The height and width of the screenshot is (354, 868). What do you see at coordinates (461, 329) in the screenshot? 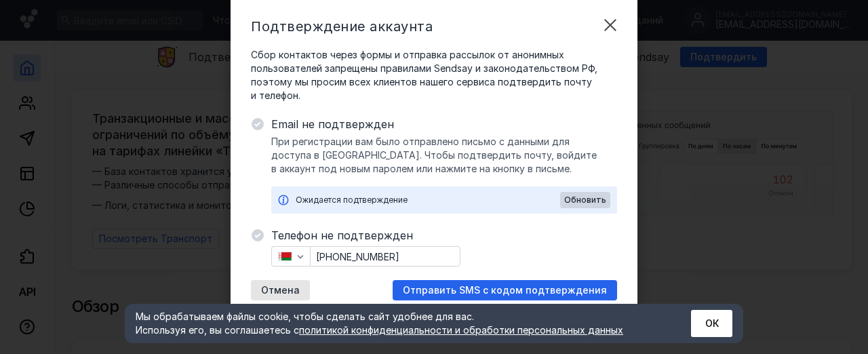
I see `a: политикой конфиденциальности и обработки персональных данных` at bounding box center [461, 329].